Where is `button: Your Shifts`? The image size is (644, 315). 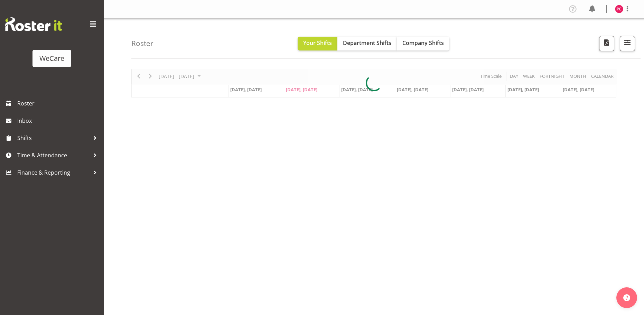 button: Your Shifts is located at coordinates (317, 43).